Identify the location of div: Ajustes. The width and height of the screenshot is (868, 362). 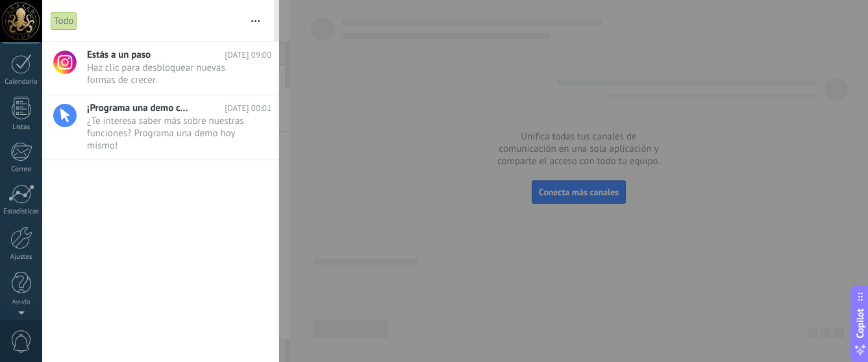
(22, 257).